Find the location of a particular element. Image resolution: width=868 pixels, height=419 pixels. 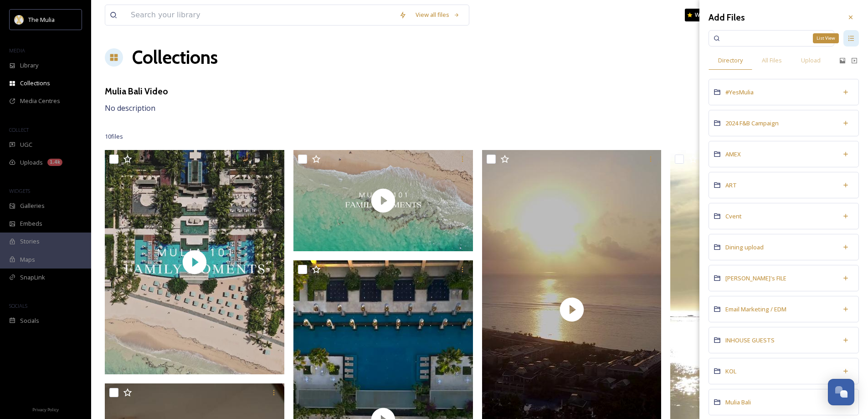

span: Dining upload is located at coordinates (745, 247).